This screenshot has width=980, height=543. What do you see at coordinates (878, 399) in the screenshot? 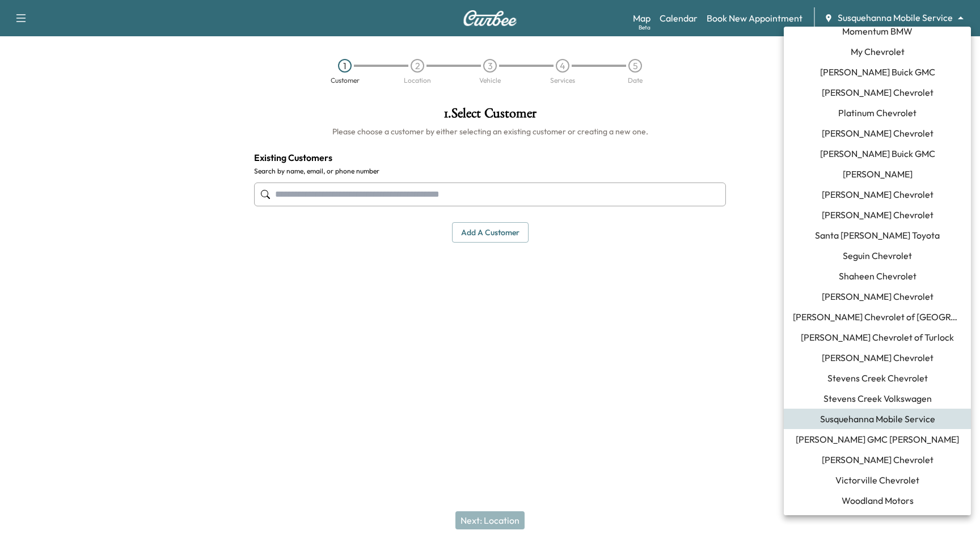
I see `span: Stevens Creek Volkswagen` at bounding box center [878, 399].